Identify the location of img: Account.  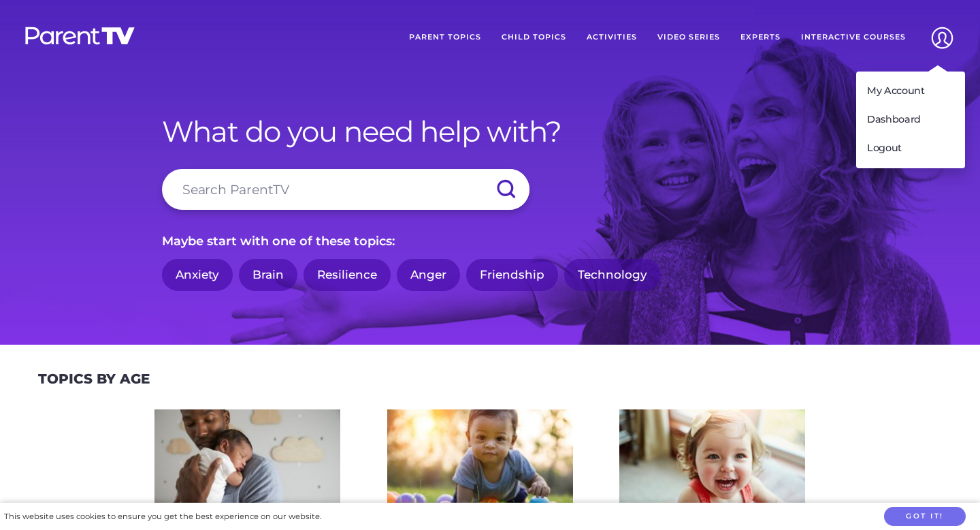
(942, 37).